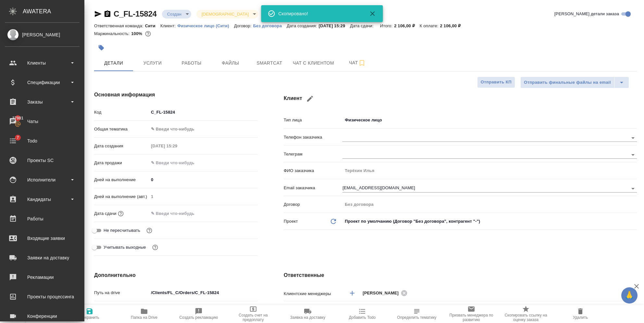  I want to click on svg: Подписаться, so click(362, 63).